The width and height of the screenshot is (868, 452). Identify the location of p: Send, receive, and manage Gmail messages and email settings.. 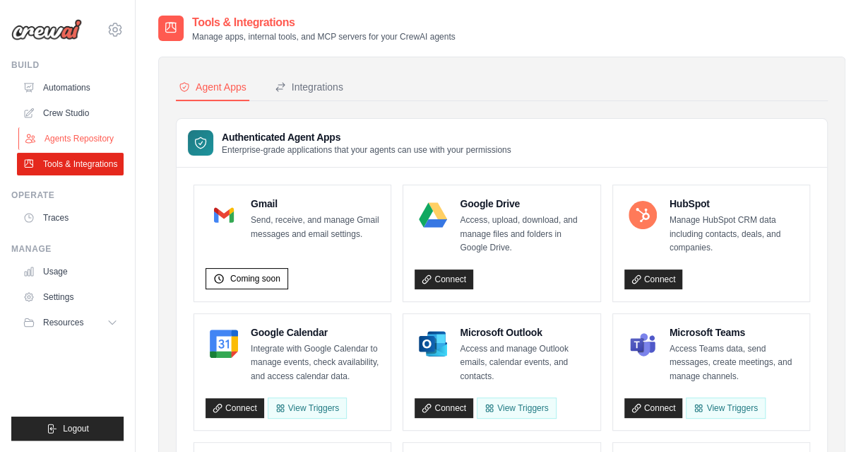
(315, 227).